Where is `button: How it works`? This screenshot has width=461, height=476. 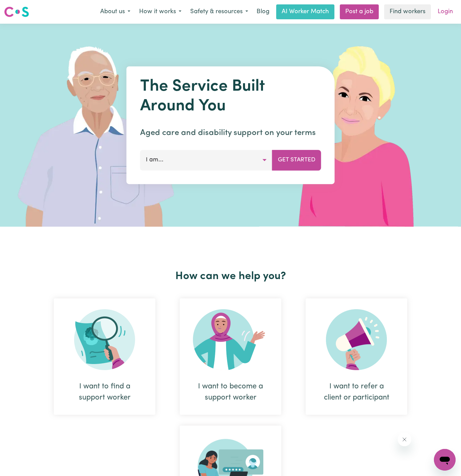
button: How it works is located at coordinates (160, 12).